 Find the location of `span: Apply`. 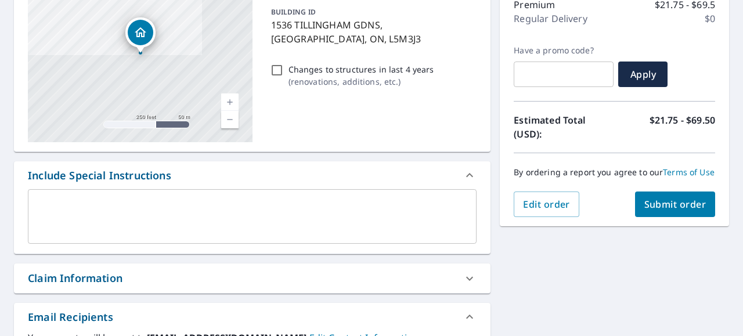

span: Apply is located at coordinates (643, 74).